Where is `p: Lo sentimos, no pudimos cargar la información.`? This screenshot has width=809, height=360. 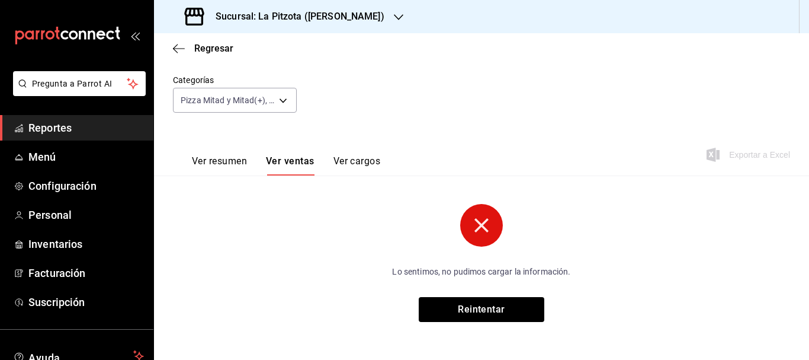 p: Lo sentimos, no pudimos cargar la información. is located at coordinates (482, 271).